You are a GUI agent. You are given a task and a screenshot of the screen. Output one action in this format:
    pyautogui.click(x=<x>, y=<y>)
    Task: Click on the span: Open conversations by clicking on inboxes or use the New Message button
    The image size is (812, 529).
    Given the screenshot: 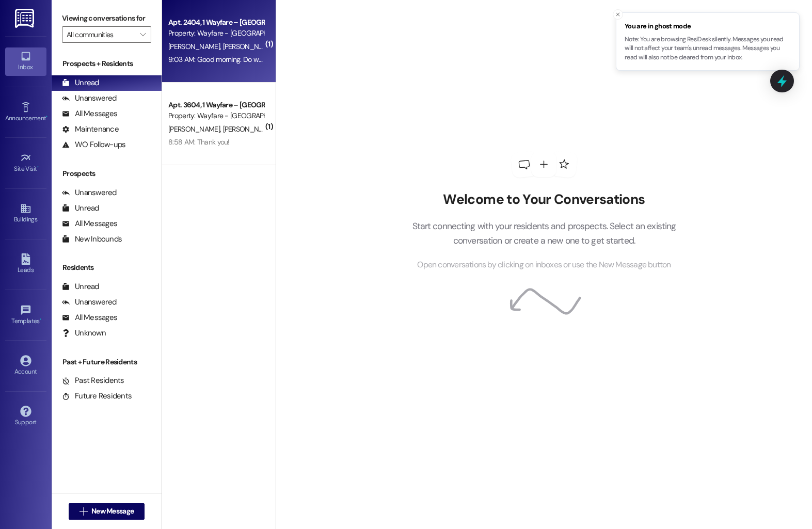 What is the action you would take?
    pyautogui.click(x=544, y=264)
    